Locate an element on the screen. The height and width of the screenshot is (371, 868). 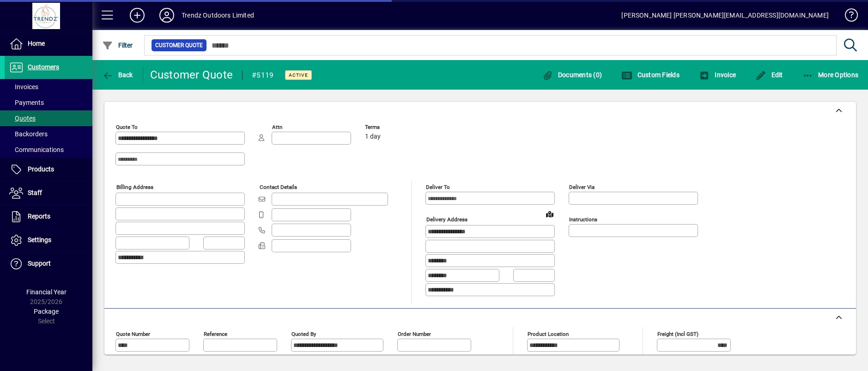
span: Invoice is located at coordinates (718, 75).